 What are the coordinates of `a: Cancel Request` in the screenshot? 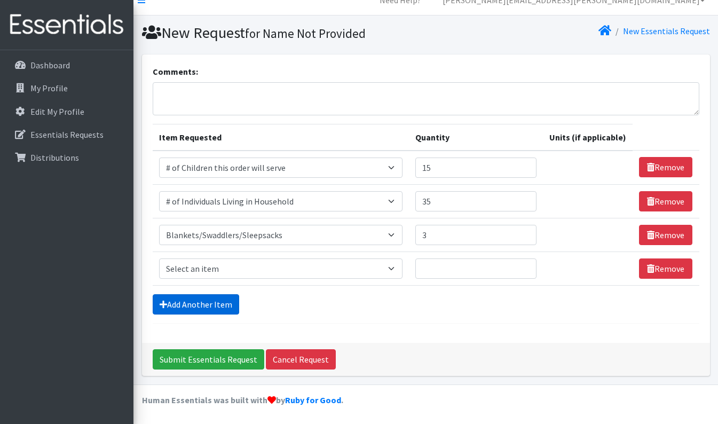 It's located at (301, 359).